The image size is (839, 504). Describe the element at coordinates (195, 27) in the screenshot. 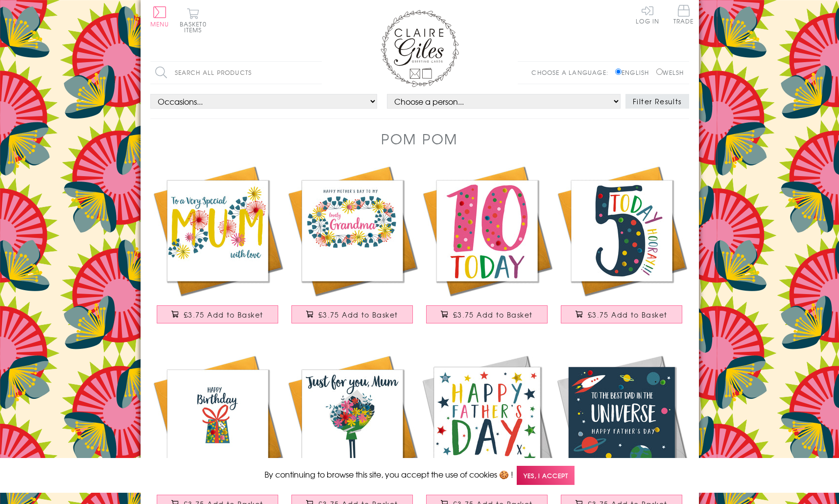

I see `span: 0 items` at that location.